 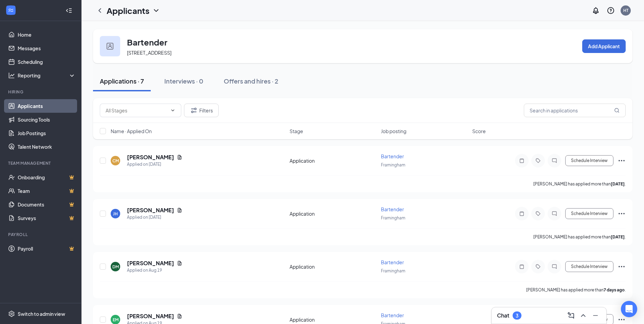 What do you see at coordinates (12, 314) in the screenshot?
I see `svg: Settings` at bounding box center [12, 314].